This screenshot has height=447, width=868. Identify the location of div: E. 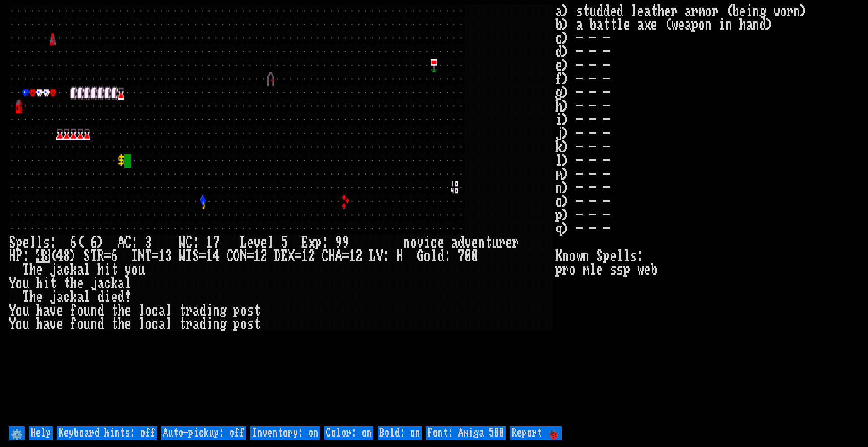
(305, 243).